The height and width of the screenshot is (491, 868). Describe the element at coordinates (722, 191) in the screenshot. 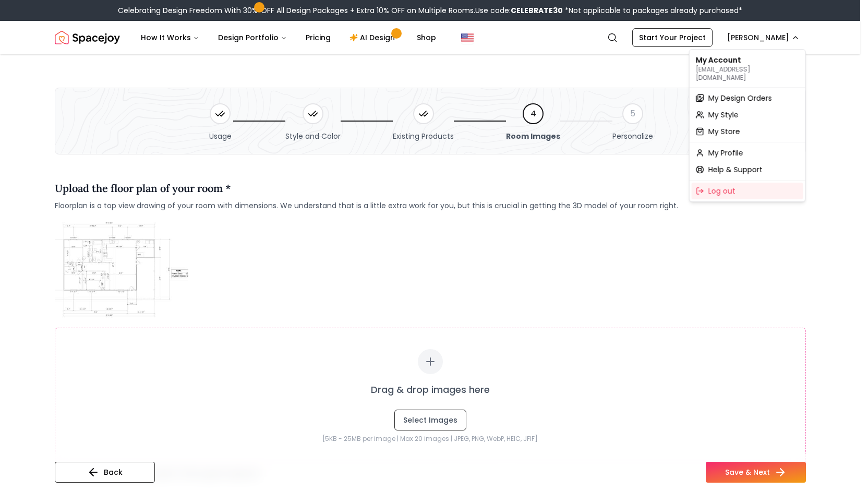

I see `span: Log out` at that location.